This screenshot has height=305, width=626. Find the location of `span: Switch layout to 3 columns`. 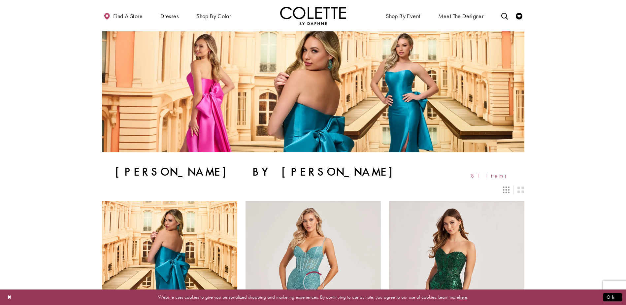

span: Switch layout to 3 columns is located at coordinates (506, 190).